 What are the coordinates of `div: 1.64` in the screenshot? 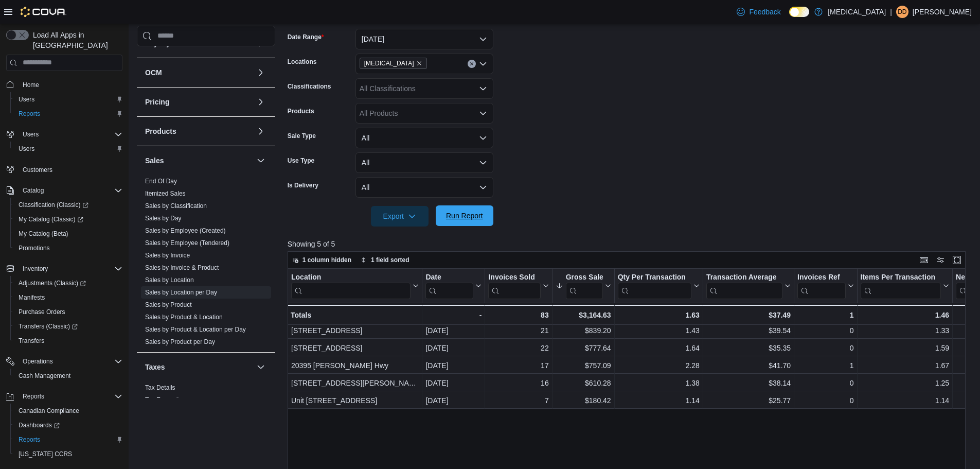 It's located at (658, 348).